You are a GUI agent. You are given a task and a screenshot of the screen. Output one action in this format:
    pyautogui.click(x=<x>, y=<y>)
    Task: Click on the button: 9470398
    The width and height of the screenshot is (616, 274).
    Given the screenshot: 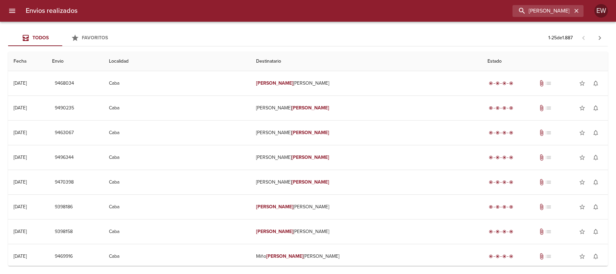 What is the action you would take?
    pyautogui.click(x=64, y=182)
    